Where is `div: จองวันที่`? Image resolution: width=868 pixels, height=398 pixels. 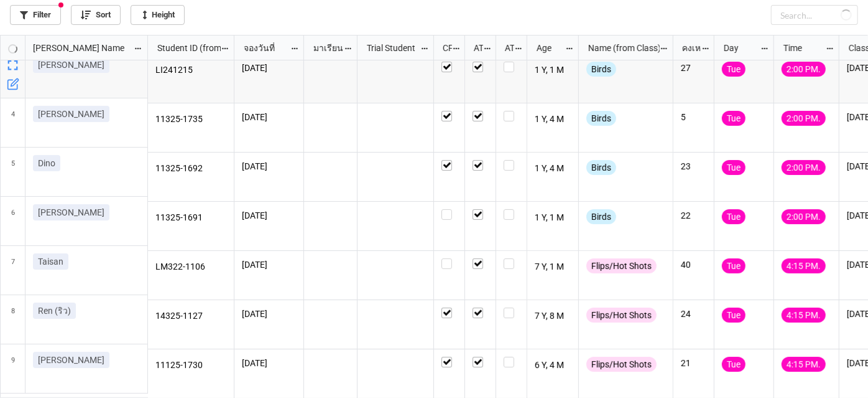 div: จองวันที่ is located at coordinates (263, 48).